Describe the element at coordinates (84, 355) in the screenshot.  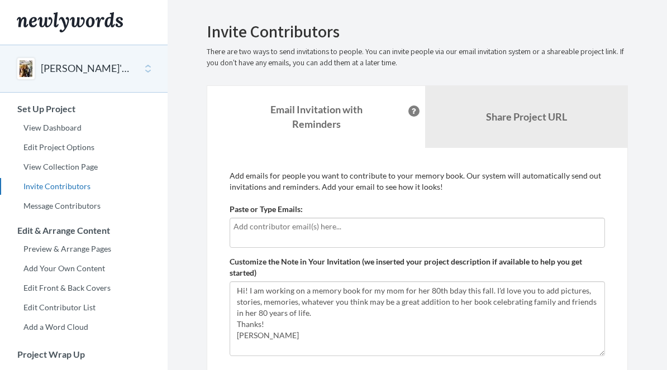
I see `h3: Project Wrap Up` at that location.